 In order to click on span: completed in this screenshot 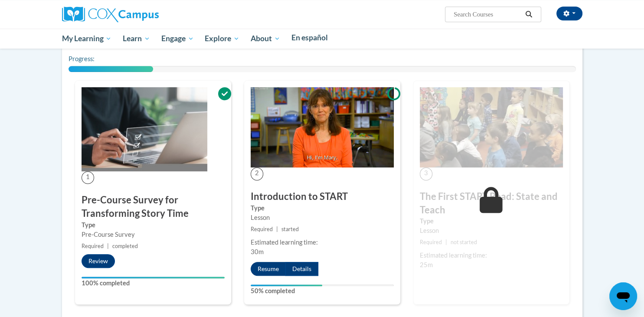, I will do `click(125, 246)`.